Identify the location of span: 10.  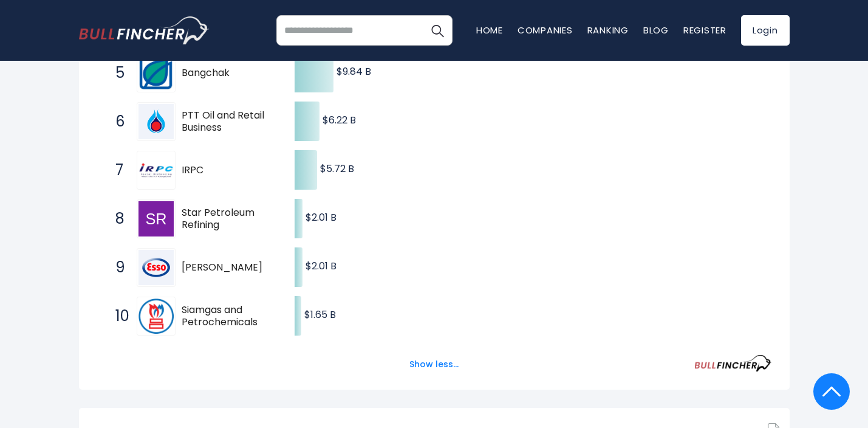
(115, 316).